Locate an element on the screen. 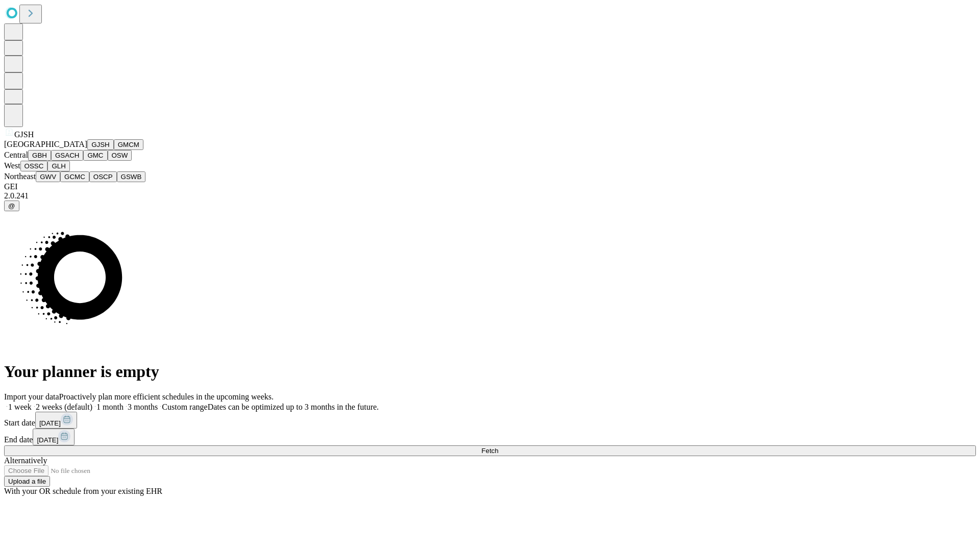 The width and height of the screenshot is (980, 551). button: GSWB is located at coordinates (131, 176).